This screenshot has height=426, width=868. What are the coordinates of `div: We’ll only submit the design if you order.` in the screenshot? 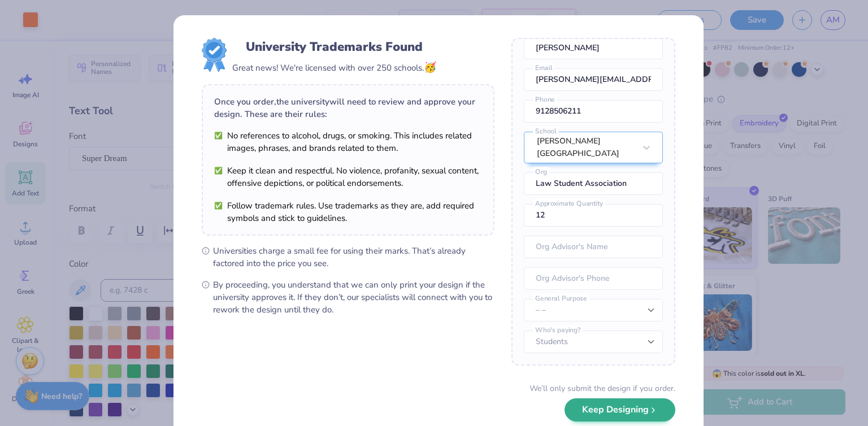 It's located at (602, 388).